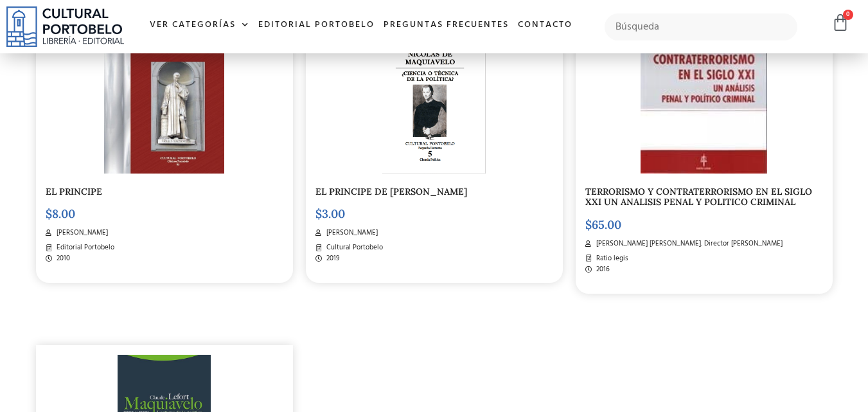 This screenshot has height=412, width=868. Describe the element at coordinates (316, 25) in the screenshot. I see `a: Editorial Portobelo` at that location.